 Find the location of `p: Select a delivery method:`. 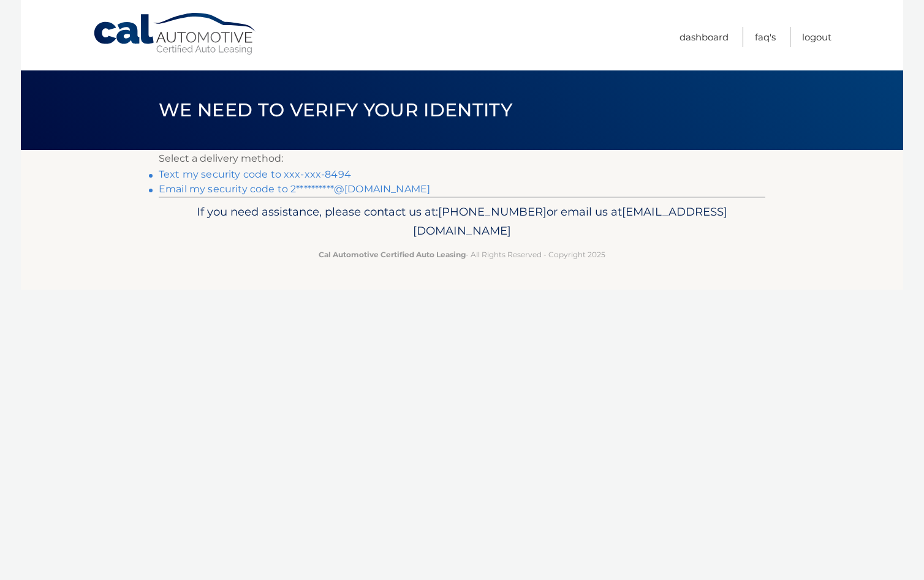

p: Select a delivery method: is located at coordinates (462, 159).